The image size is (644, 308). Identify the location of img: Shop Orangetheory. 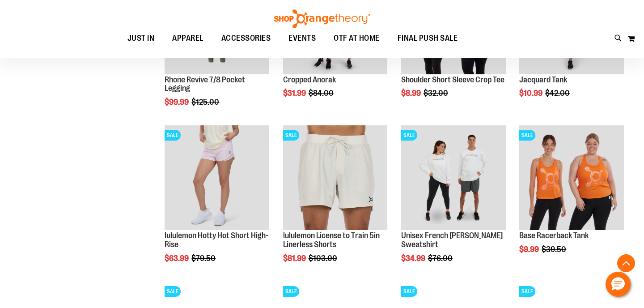
(322, 19).